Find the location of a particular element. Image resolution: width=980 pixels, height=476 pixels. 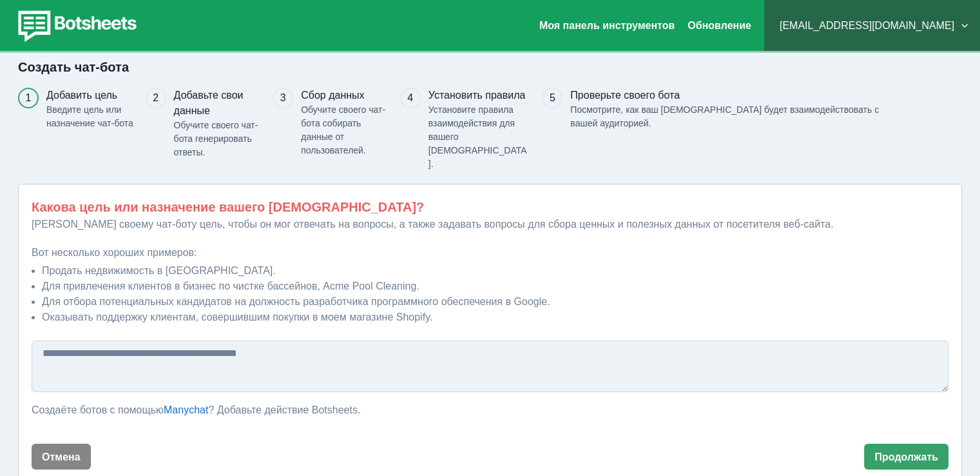

font: 4 is located at coordinates (410, 98).